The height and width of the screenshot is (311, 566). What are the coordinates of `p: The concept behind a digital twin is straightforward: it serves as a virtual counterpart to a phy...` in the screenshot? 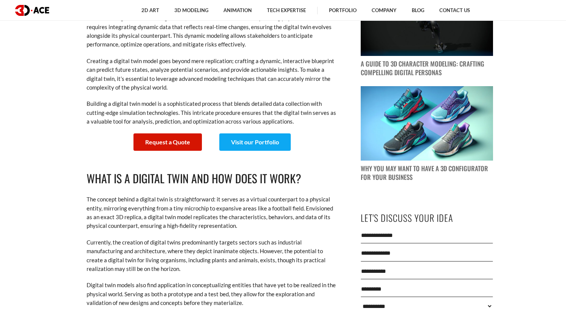 It's located at (211, 213).